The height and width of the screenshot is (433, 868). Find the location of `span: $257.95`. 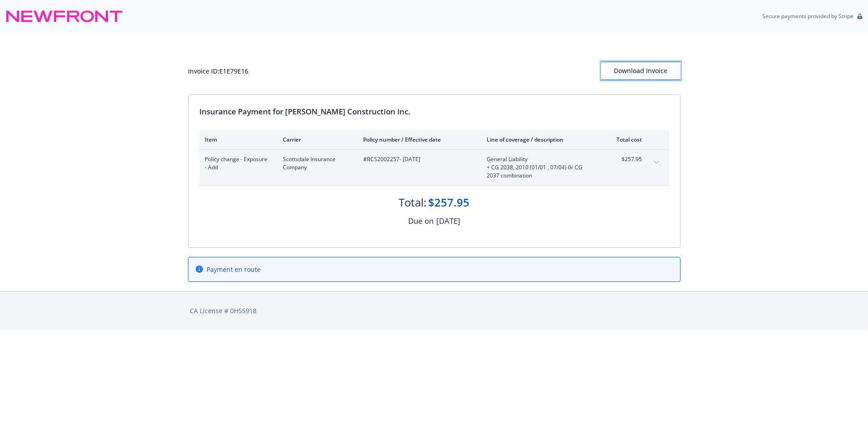

span: $257.95 is located at coordinates (625, 160).